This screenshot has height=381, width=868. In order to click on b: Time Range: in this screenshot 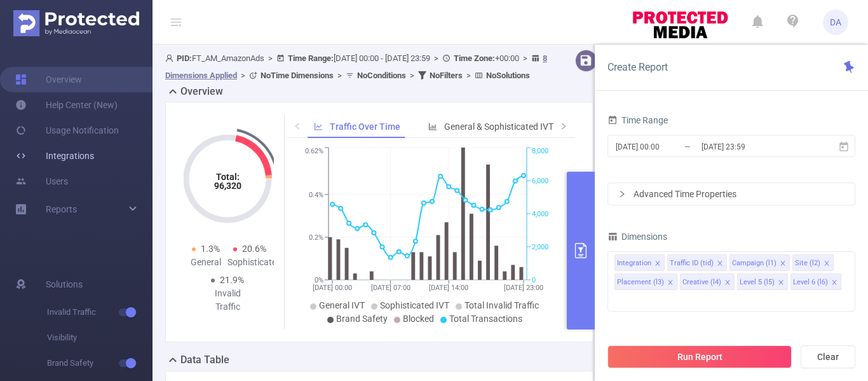, I will do `click(311, 58)`.